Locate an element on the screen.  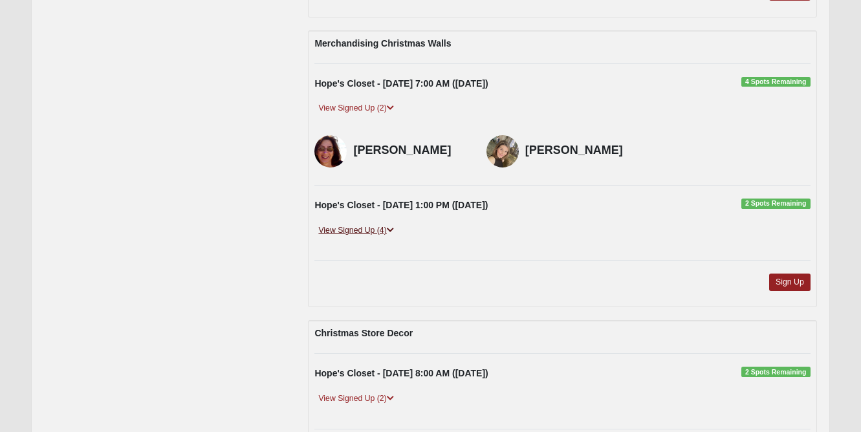
a: View Signed Up (4) is located at coordinates (356, 230).